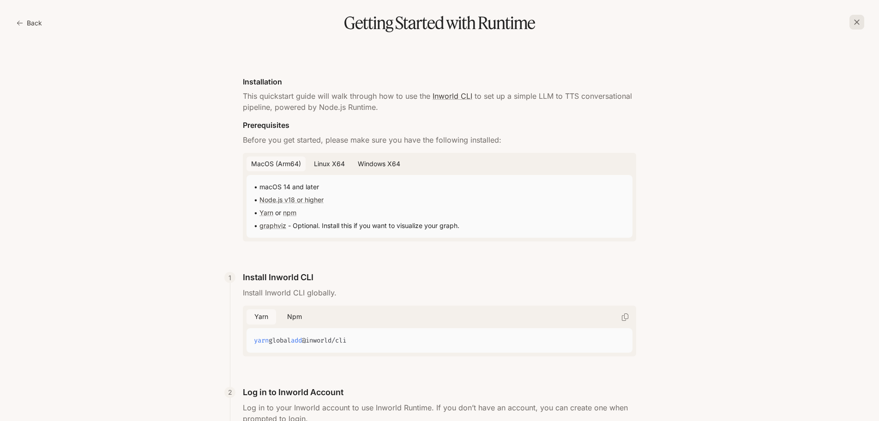  Describe the element at coordinates (625, 317) in the screenshot. I see `button: Copy` at that location.